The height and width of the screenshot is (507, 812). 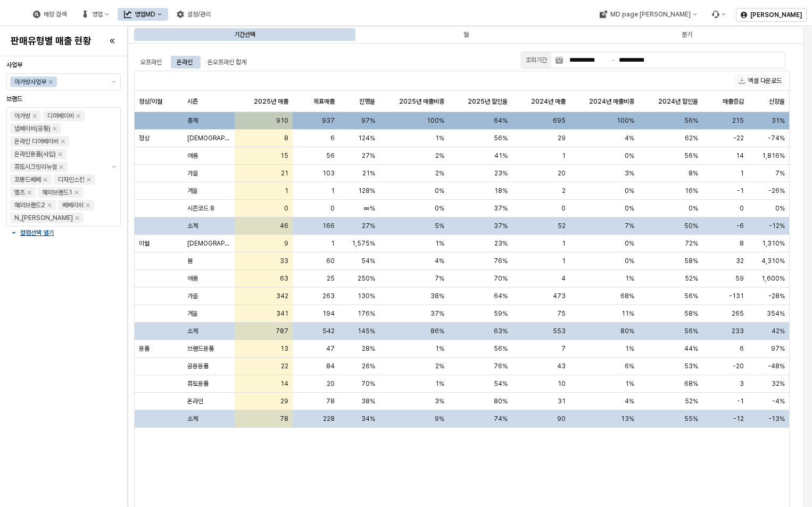 What do you see at coordinates (77, 193) in the screenshot?
I see `div: Remove 해외브랜드1` at bounding box center [77, 193].